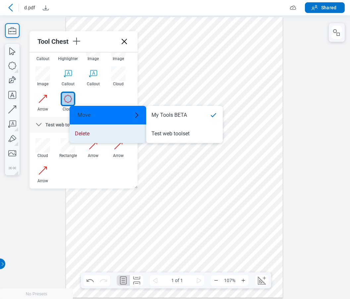 The width and height of the screenshot is (350, 299). Describe the element at coordinates (262, 280) in the screenshot. I see `button: Create Scale` at that location.